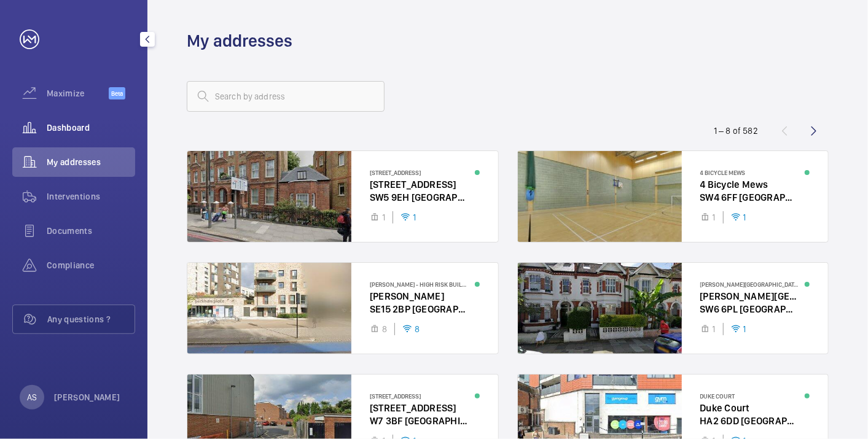 Image resolution: width=868 pixels, height=439 pixels. I want to click on div: 1 – 8 of 582, so click(736, 130).